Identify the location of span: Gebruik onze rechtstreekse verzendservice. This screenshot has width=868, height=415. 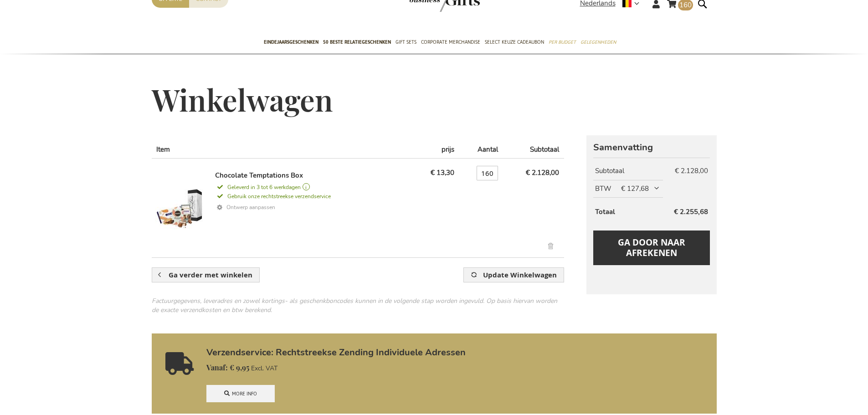
(273, 196).